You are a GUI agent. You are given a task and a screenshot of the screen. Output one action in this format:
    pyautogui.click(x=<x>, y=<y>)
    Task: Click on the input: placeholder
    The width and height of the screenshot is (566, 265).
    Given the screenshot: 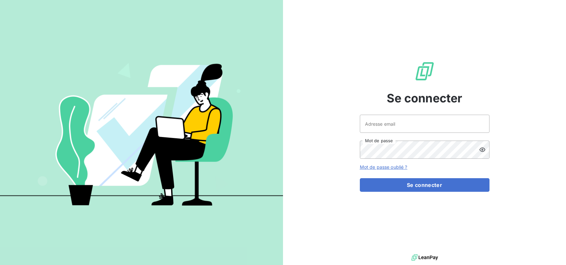 What is the action you would take?
    pyautogui.click(x=425, y=124)
    